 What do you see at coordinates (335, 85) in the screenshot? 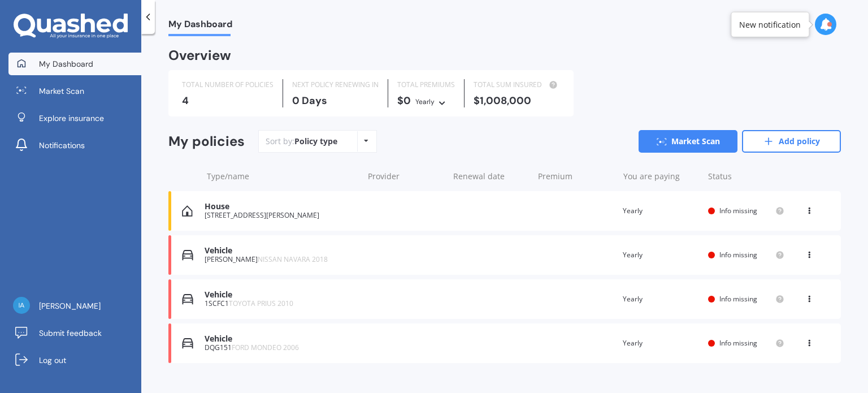
I see `div: NEXT POLICY RENEWING IN` at bounding box center [335, 85].